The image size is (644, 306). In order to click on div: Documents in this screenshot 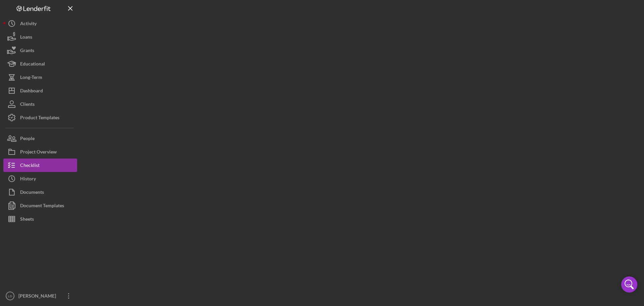, I will do `click(32, 193)`.